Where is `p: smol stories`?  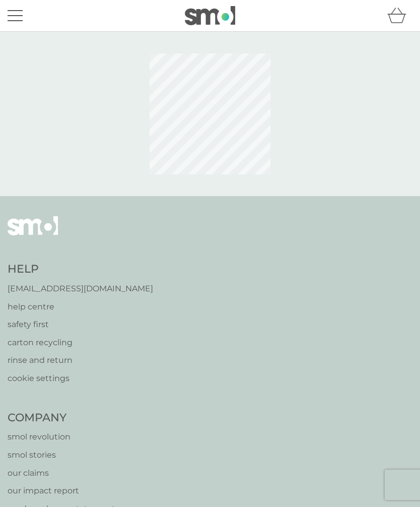
p: smol stories is located at coordinates (61, 455).